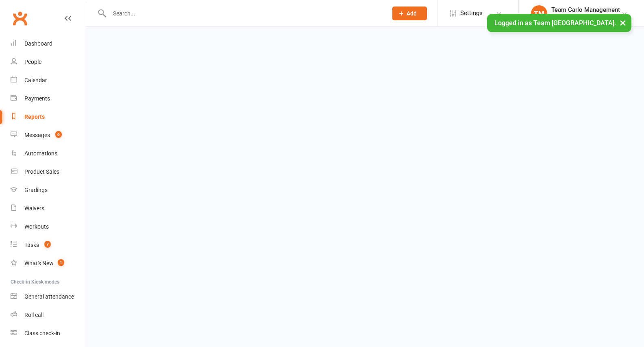  I want to click on a: What's New1, so click(48, 263).